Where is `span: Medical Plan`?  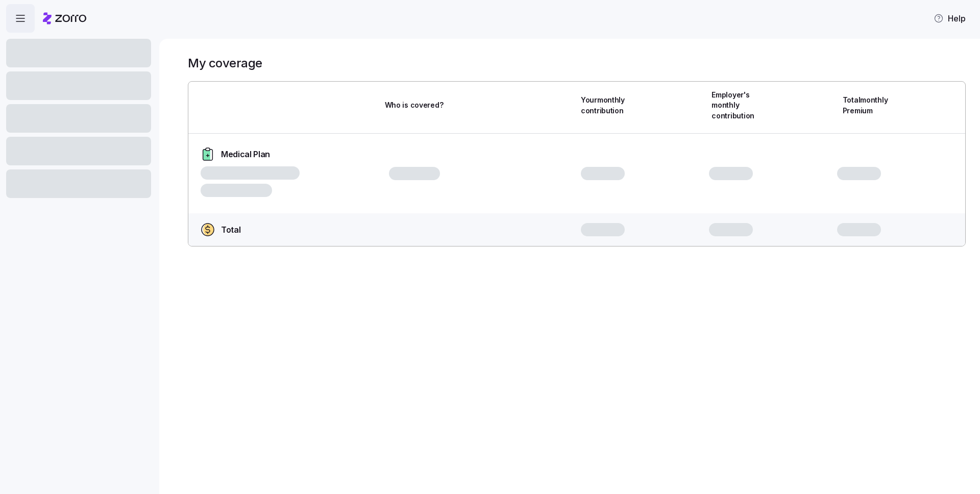
span: Medical Plan is located at coordinates (246, 154).